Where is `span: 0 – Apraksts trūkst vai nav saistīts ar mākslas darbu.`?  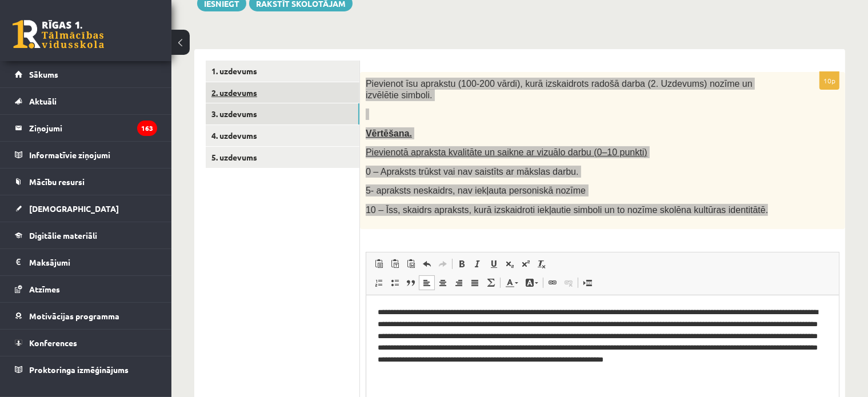
span: 0 – Apraksts trūkst vai nav saistīts ar mākslas darbu. is located at coordinates (472, 172).